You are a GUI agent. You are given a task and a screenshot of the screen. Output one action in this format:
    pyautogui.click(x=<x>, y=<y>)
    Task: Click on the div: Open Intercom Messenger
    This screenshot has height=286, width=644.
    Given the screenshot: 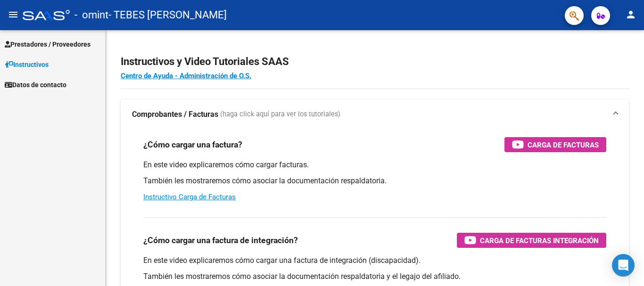 What is the action you would take?
    pyautogui.click(x=623, y=265)
    